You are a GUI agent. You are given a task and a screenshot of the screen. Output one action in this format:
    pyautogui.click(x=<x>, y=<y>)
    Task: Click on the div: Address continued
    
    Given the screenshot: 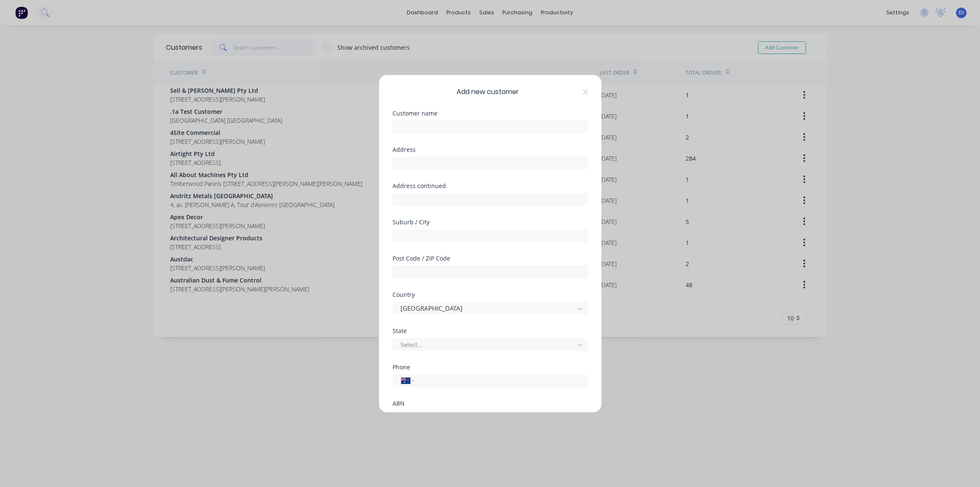 What is the action you would take?
    pyautogui.click(x=490, y=186)
    